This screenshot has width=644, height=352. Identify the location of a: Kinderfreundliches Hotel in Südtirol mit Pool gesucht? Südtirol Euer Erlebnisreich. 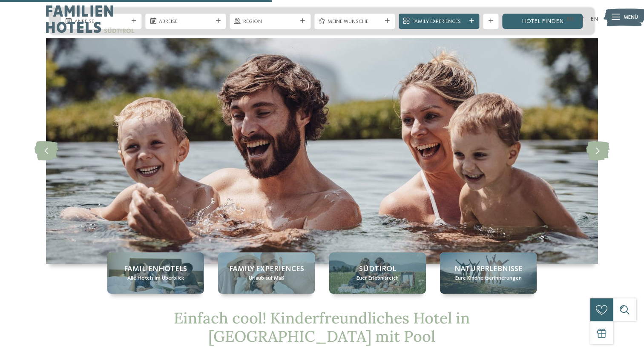
(377, 273).